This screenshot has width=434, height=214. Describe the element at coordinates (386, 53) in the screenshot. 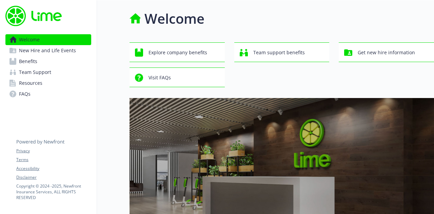

I see `span: Get new hire information` at that location.